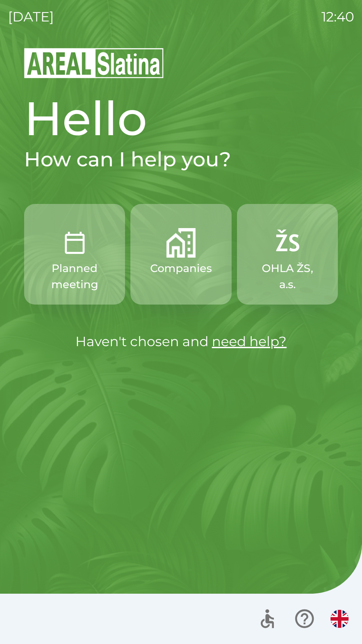 This screenshot has height=644, width=362. I want to click on a: need help?, so click(249, 341).